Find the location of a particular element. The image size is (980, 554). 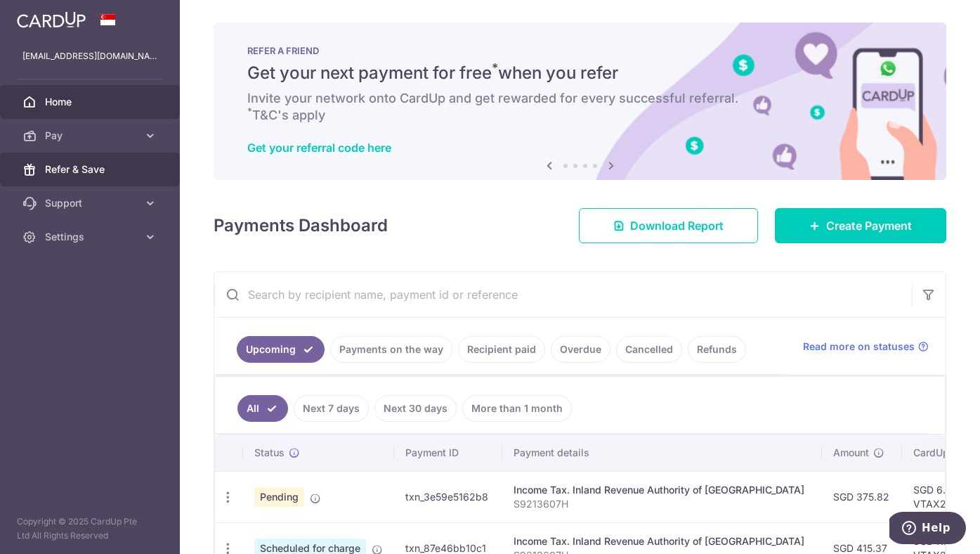

a: Next 30 days is located at coordinates (415, 408).